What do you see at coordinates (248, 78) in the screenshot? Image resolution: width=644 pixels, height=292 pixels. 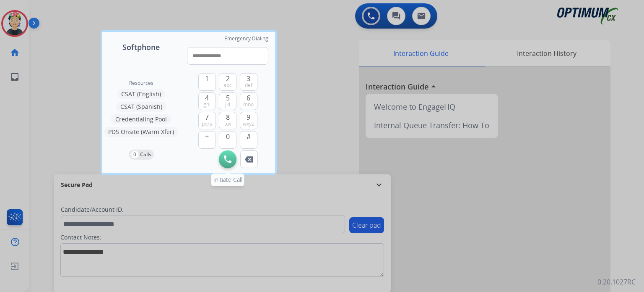 I see `span: 3` at bounding box center [248, 78].